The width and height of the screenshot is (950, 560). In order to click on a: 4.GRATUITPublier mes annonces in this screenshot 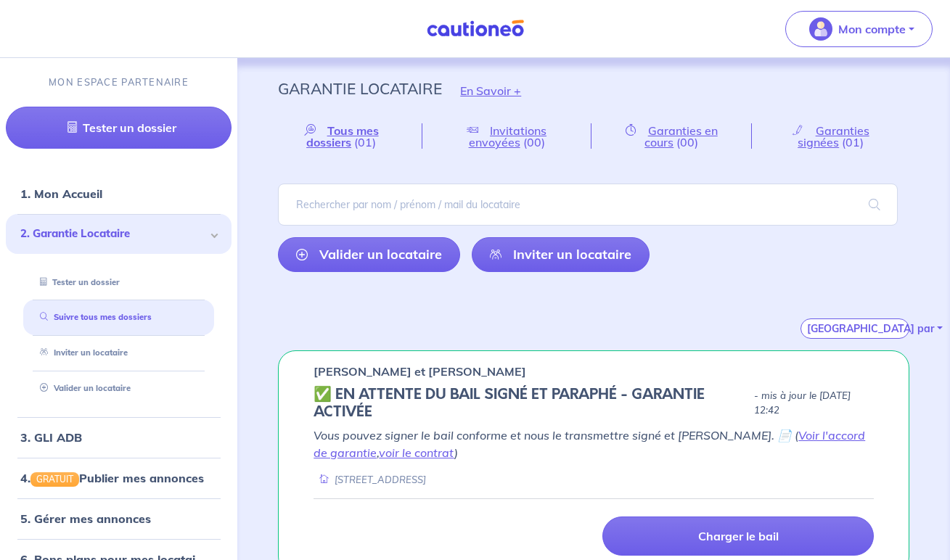, I will do `click(112, 479)`.